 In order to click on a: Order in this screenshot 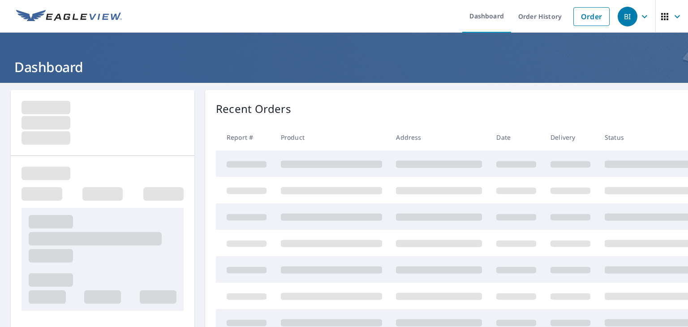, I will do `click(591, 17)`.